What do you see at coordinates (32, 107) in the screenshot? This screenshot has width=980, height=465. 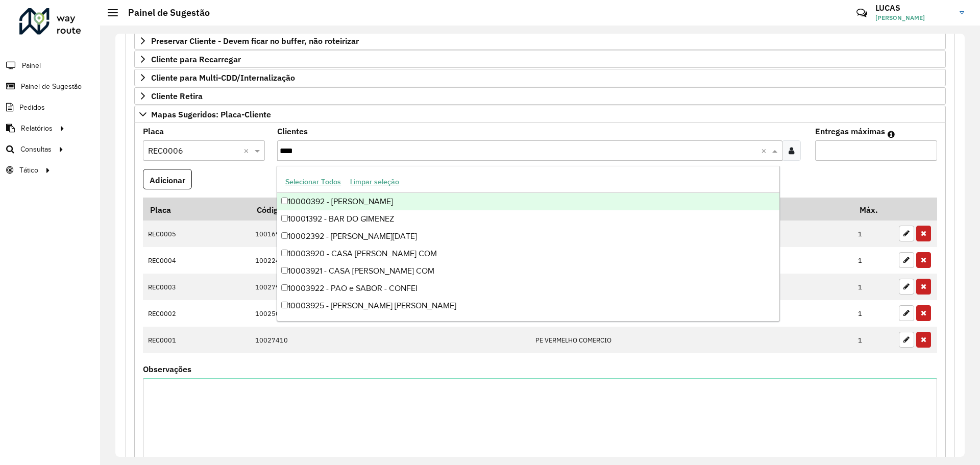 I see `font: Pedidos` at bounding box center [32, 107].